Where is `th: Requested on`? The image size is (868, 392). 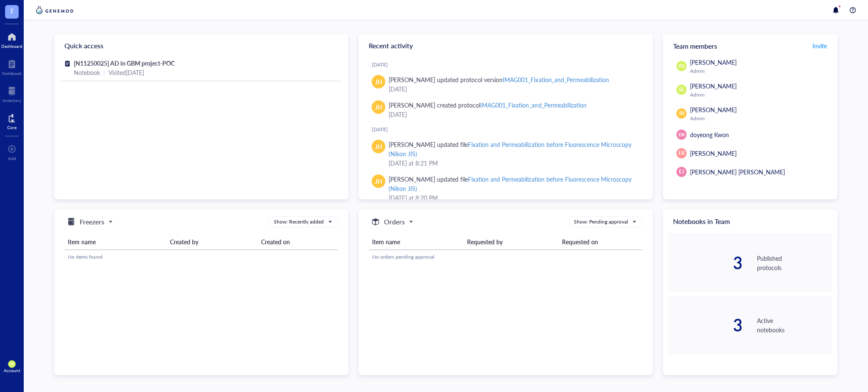
th: Requested on is located at coordinates (600, 242).